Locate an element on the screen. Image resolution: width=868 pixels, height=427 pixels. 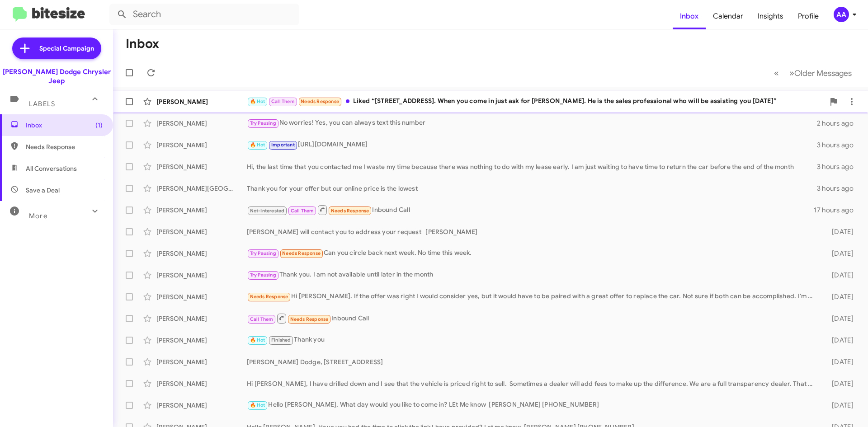
span: More is located at coordinates (38, 216).